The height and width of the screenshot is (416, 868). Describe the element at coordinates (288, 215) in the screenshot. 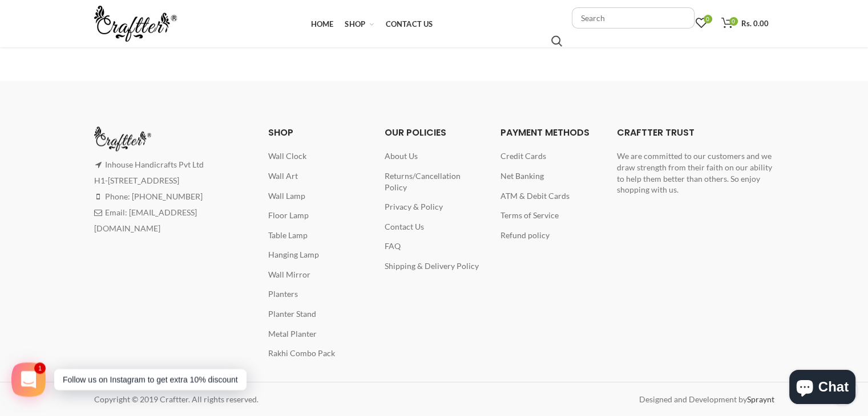

I see `a: Floor Lamp` at that location.